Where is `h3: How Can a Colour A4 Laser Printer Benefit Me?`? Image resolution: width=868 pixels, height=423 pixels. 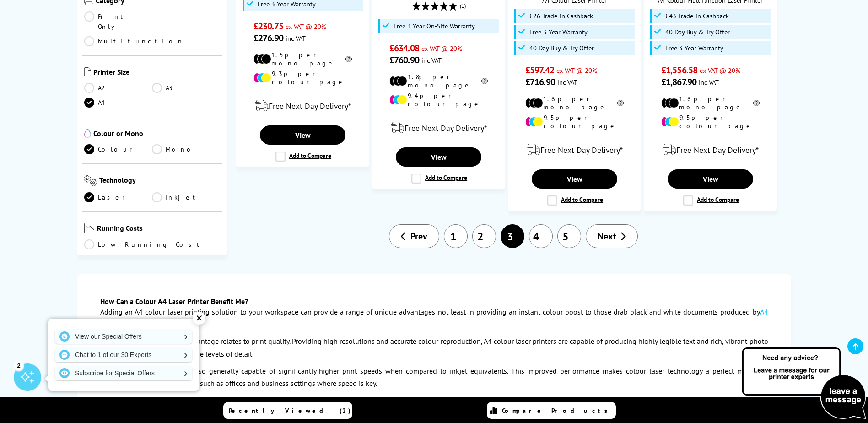 h3: How Can a Colour A4 Laser Printer Benefit Me? is located at coordinates (434, 301).